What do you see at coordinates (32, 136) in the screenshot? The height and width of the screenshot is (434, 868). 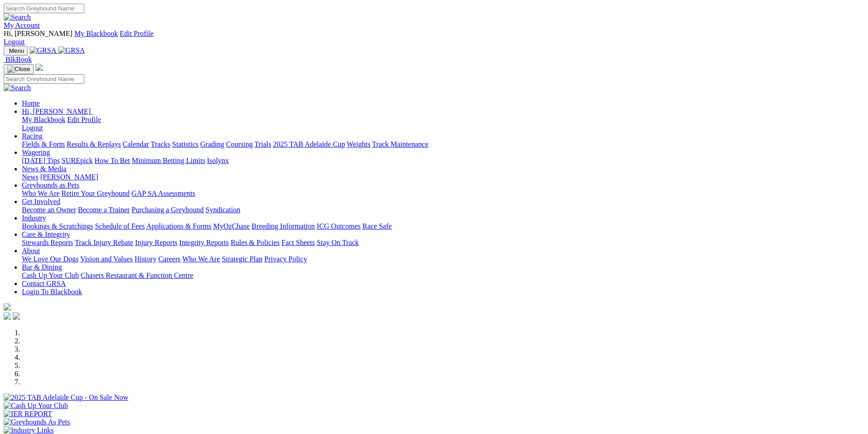 I see `a: Racing` at bounding box center [32, 136].